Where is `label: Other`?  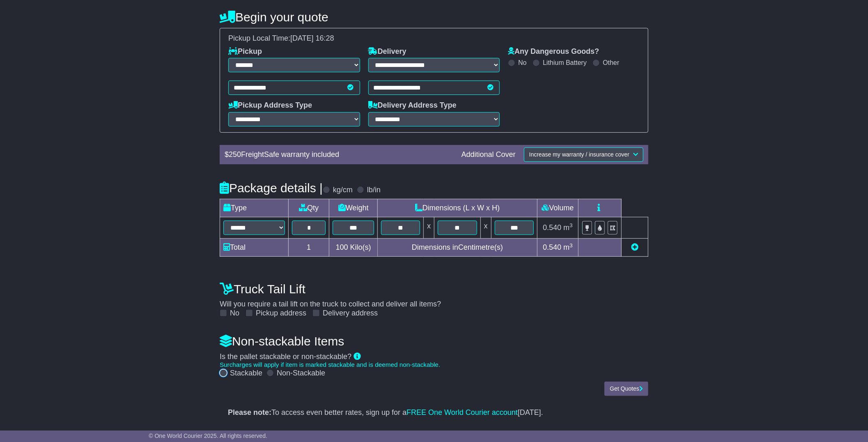
label: Other is located at coordinates (611, 62).